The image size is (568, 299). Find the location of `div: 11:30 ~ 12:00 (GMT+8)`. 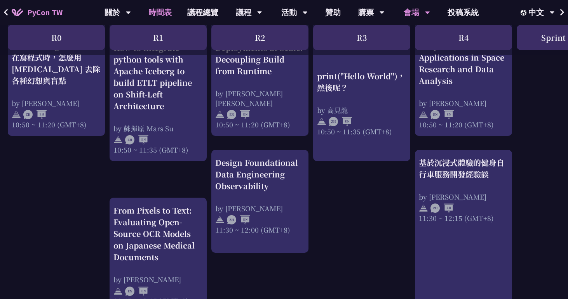

div: 11:30 ~ 12:00 (GMT+8) is located at coordinates (260, 230).